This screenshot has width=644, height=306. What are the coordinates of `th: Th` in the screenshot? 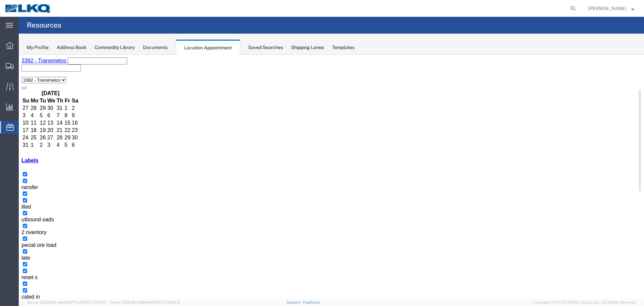 It's located at (41, 46).